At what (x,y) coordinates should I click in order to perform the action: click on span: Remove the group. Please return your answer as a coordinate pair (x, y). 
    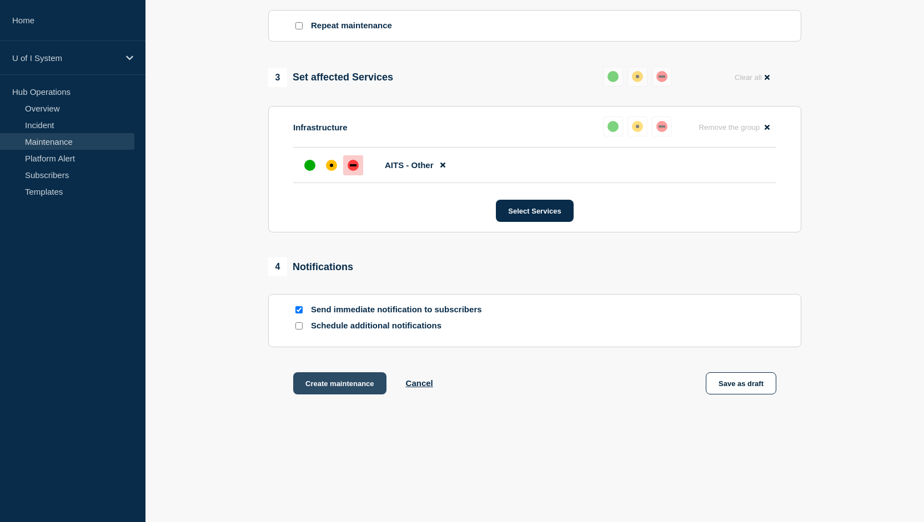
    Looking at the image, I should click on (729, 127).